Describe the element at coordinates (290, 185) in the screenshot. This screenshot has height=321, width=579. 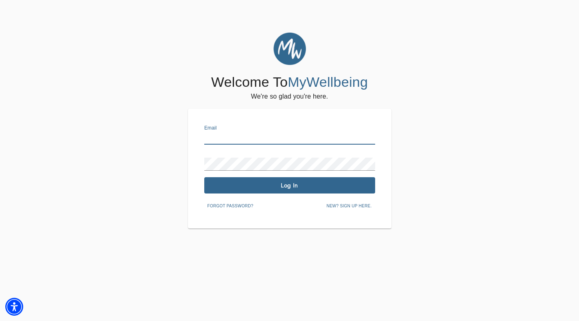
I see `button: Log In` at that location.